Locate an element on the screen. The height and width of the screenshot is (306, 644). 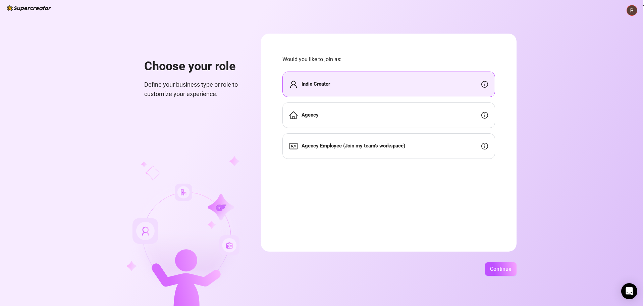
strong: Indie Creator is located at coordinates (316, 84).